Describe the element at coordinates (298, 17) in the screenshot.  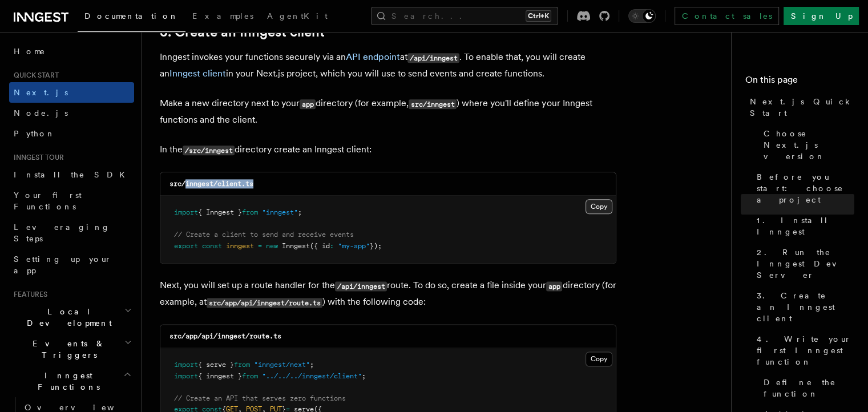
I see `a: AgentKit` at that location.